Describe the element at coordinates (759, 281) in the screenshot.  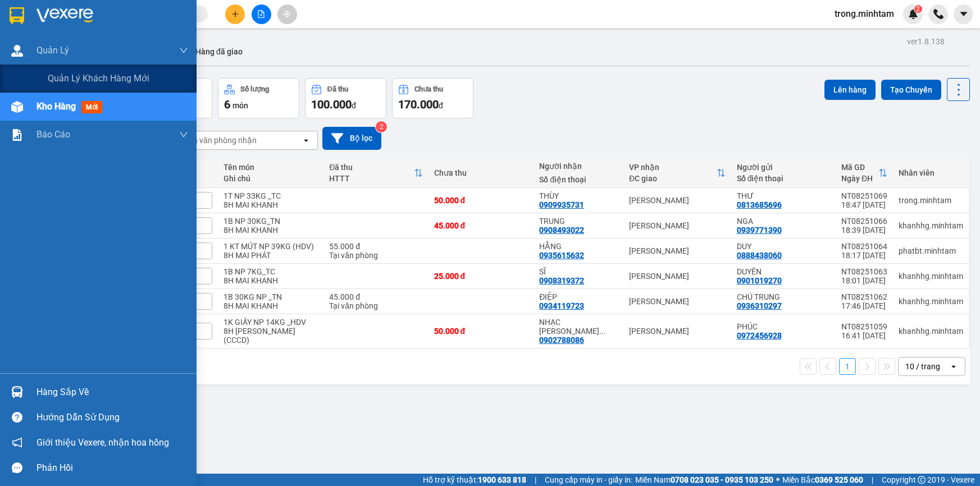
I see `div: 0901019270` at that location.